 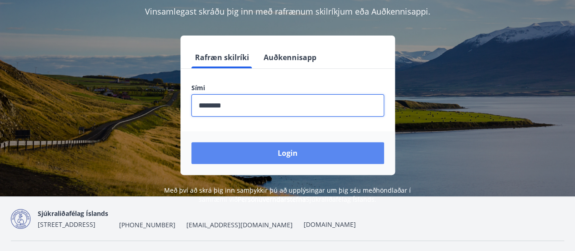 What do you see at coordinates (288, 153) in the screenshot?
I see `button: Login` at bounding box center [288, 153].